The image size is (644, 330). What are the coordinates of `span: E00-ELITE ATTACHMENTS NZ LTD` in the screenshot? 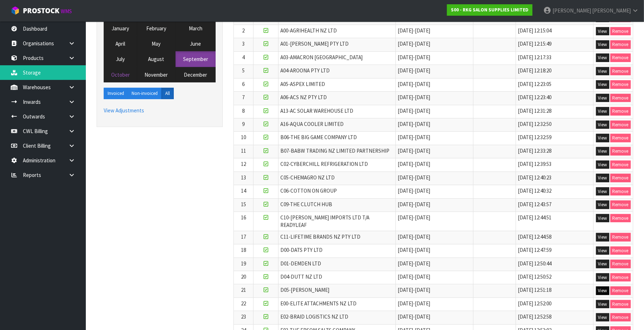 It's located at (318, 304).